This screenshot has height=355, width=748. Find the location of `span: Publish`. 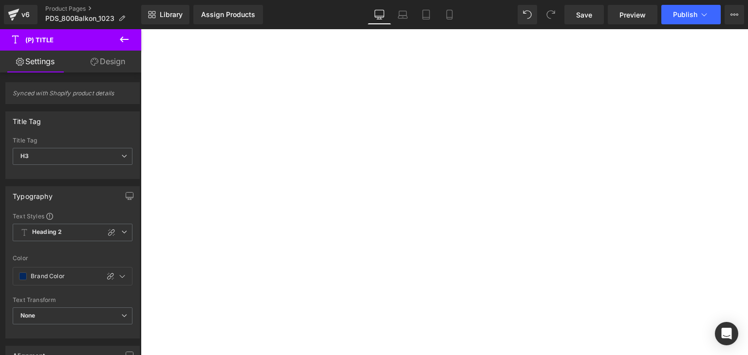

span: Publish is located at coordinates (685, 15).